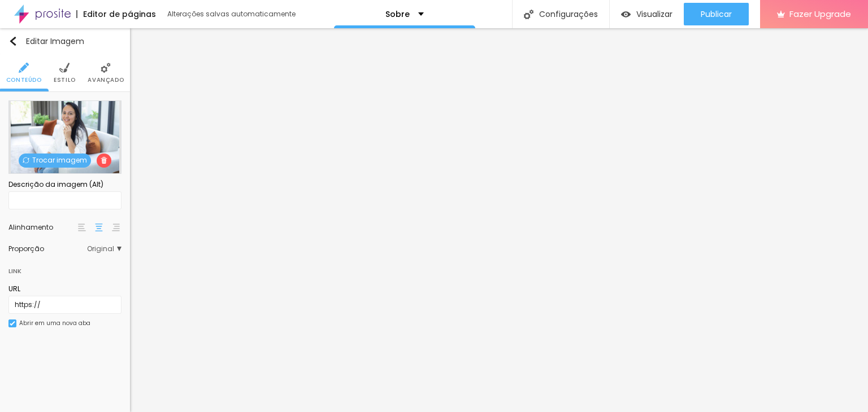 Image resolution: width=868 pixels, height=412 pixels. What do you see at coordinates (715, 14) in the screenshot?
I see `button: Publicar` at bounding box center [715, 14].